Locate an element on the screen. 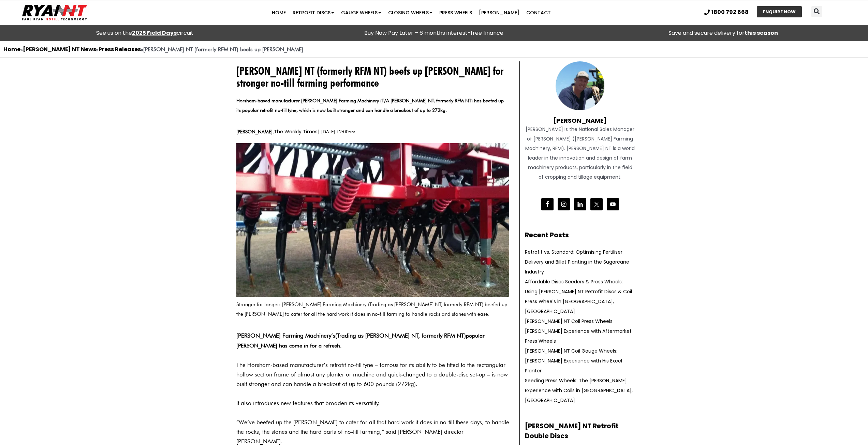  a: Press Releases is located at coordinates (120, 49).